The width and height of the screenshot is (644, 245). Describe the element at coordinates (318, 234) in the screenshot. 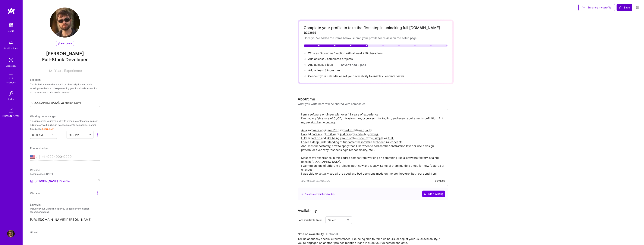

I see `div: Note on availability` at that location.